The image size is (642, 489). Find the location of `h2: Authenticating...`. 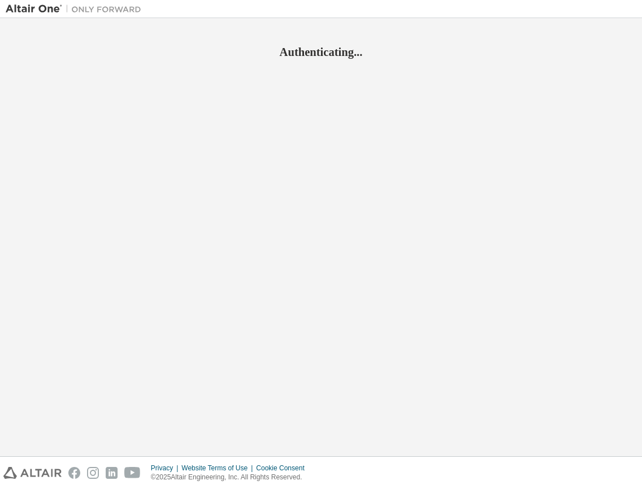

h2: Authenticating... is located at coordinates (321, 52).